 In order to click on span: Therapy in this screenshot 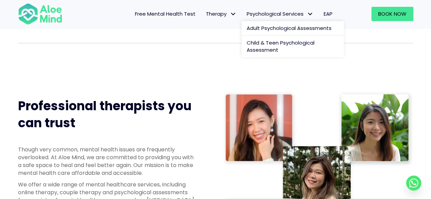, I will do `click(221, 14)`.